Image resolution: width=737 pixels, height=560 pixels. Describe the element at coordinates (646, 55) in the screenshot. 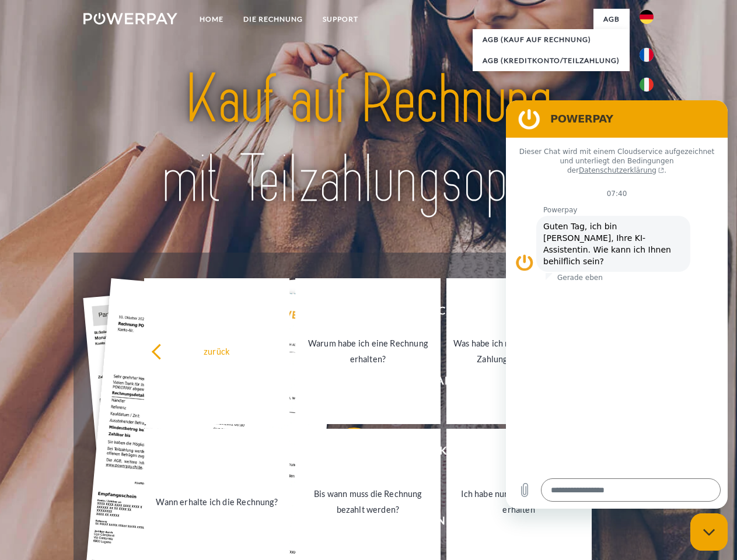

I see `img: fr` at that location.